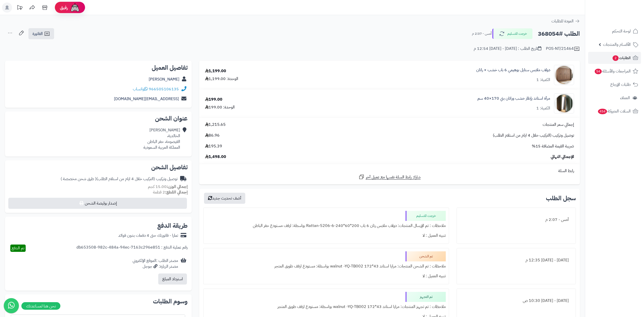 This screenshot has height=317, width=644. Describe the element at coordinates (214, 100) in the screenshot. I see `div: 199.00` at that location.